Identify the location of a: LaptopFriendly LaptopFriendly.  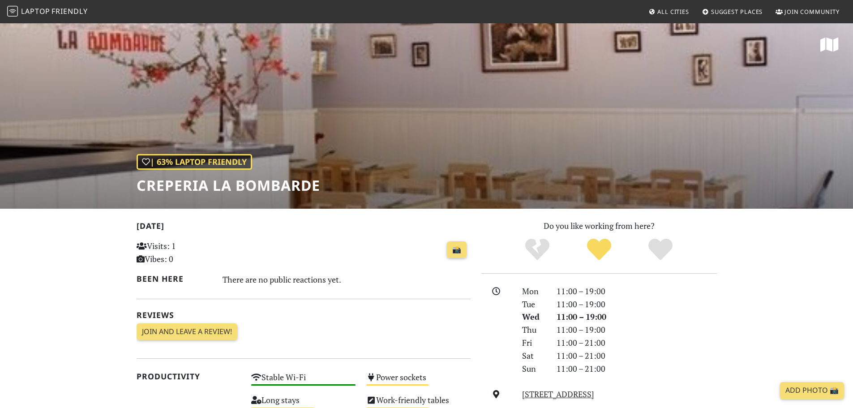
(47, 12).